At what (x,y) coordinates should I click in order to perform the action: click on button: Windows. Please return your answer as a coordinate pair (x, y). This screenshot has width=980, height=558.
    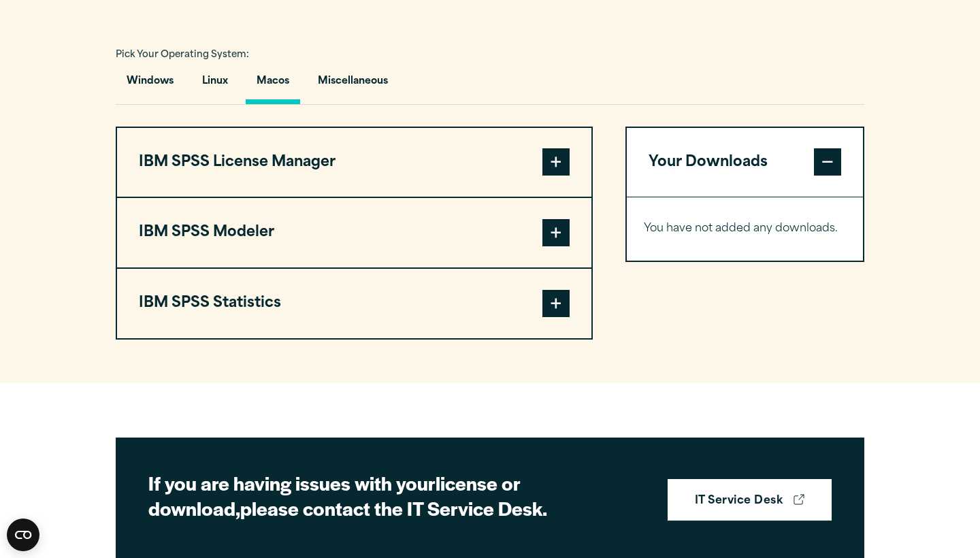
    Looking at the image, I should click on (149, 84).